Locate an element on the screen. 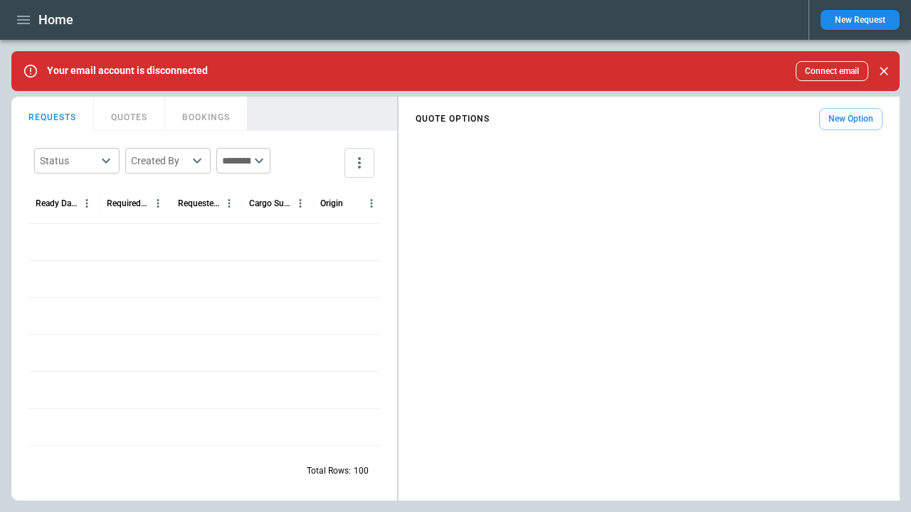 The height and width of the screenshot is (512, 911). p: Your email account is disconnected is located at coordinates (127, 70).